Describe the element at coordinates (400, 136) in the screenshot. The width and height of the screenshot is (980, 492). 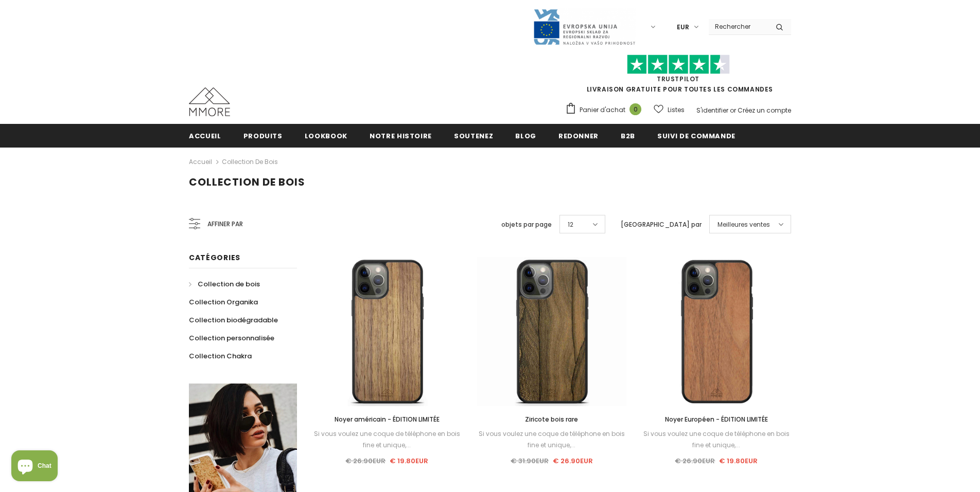
I see `span: Notre histoire` at that location.